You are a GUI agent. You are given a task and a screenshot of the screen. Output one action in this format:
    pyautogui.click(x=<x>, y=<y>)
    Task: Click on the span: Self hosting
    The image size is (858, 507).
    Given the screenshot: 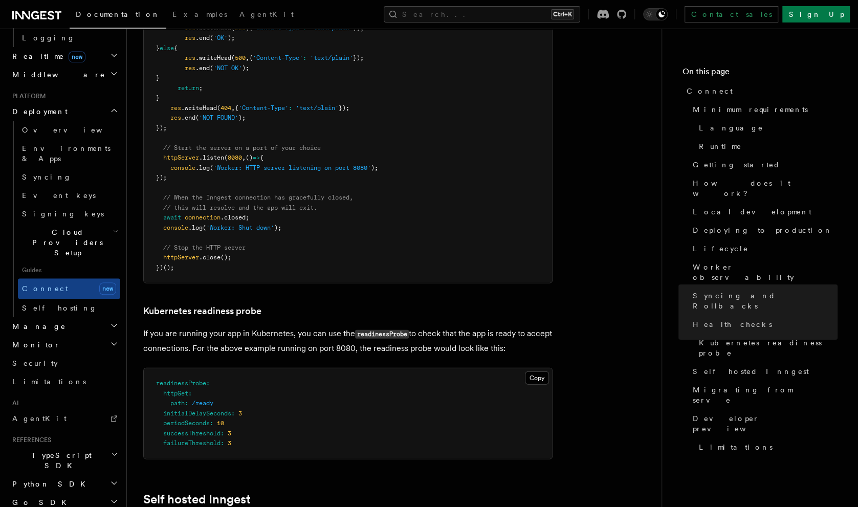 What is the action you would take?
    pyautogui.click(x=59, y=308)
    